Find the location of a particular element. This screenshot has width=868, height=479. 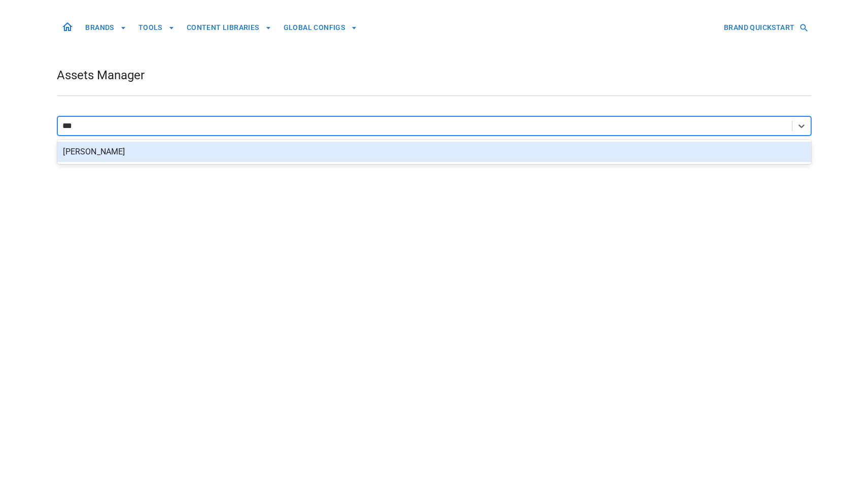

button: TOOLS is located at coordinates (156, 27).